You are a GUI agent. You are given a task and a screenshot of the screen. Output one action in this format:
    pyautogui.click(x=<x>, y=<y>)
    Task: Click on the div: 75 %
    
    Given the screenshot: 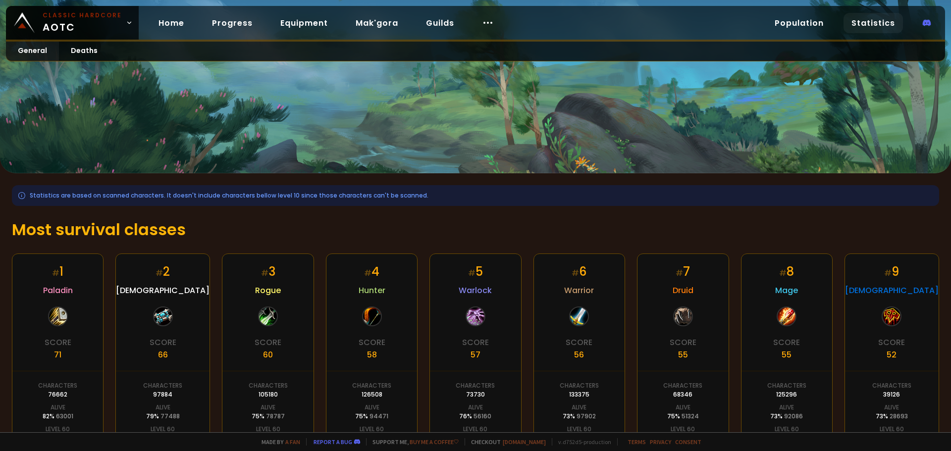 What is the action you would take?
    pyautogui.click(x=683, y=416)
    